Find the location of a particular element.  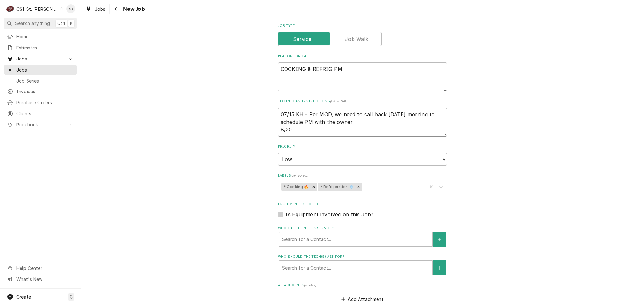

div: Technician Instructions is located at coordinates (362, 118).